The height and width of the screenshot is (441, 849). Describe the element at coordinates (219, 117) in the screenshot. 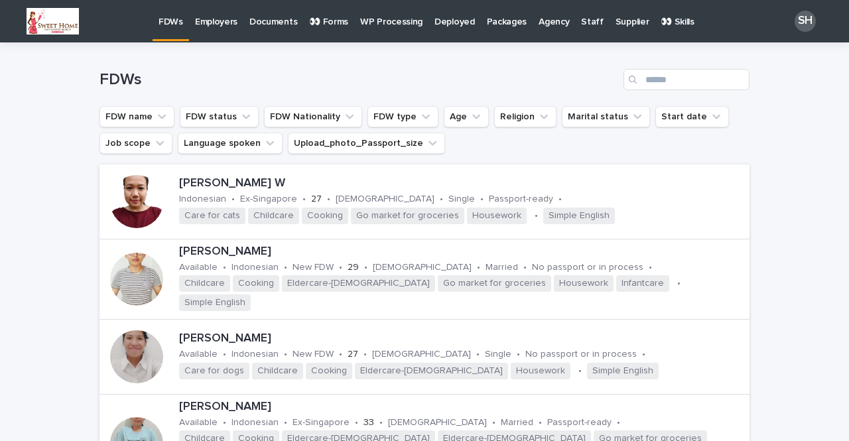

I see `button: FDW status` at that location.